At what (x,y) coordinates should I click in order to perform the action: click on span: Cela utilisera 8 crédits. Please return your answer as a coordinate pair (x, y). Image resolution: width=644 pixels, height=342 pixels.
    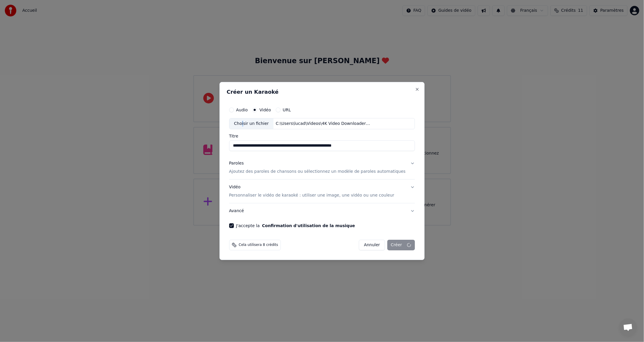
    Looking at the image, I should click on (258, 245).